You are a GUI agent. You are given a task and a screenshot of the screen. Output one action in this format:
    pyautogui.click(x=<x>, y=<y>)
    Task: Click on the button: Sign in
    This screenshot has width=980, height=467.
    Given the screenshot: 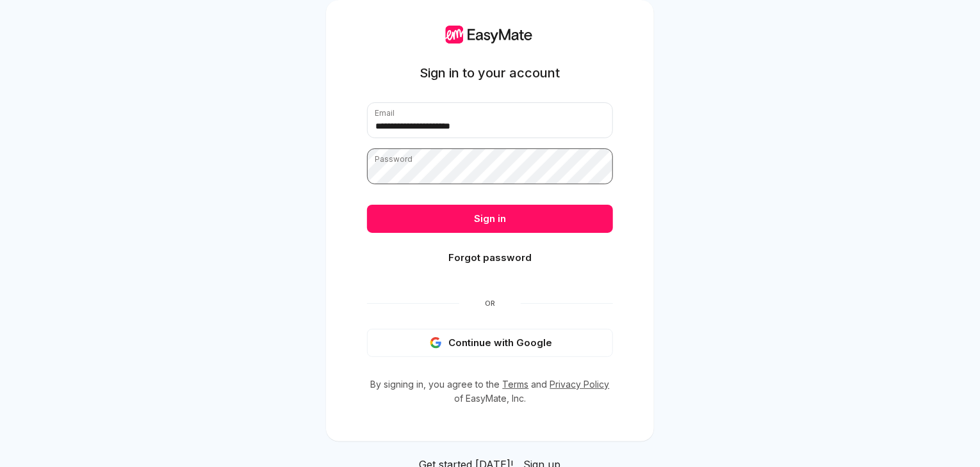 What is the action you would take?
    pyautogui.click(x=490, y=219)
    